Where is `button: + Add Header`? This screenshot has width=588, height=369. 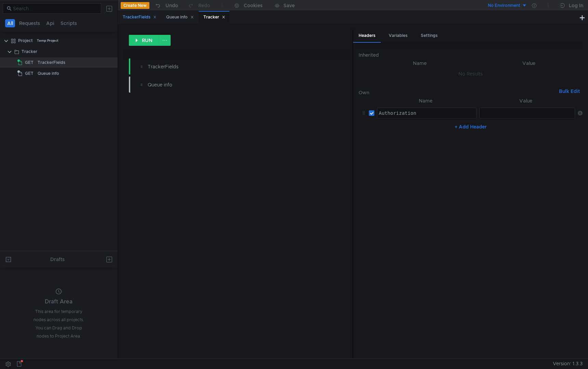 button: + Add Header is located at coordinates (470, 127).